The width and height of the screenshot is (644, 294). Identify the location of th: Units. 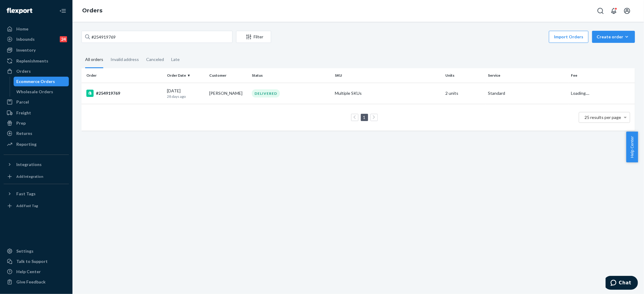
(464, 75).